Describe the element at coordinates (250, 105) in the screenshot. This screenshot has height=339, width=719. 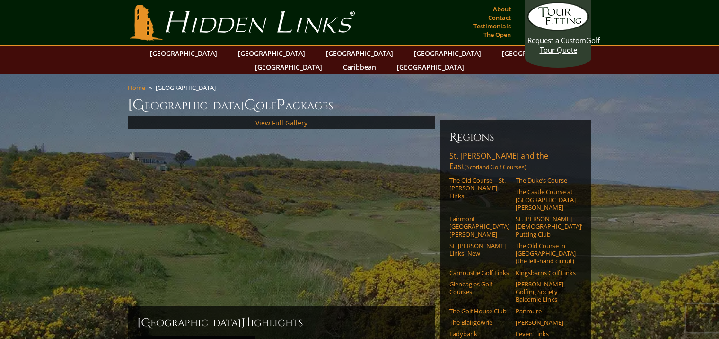
I see `span: G` at that location.